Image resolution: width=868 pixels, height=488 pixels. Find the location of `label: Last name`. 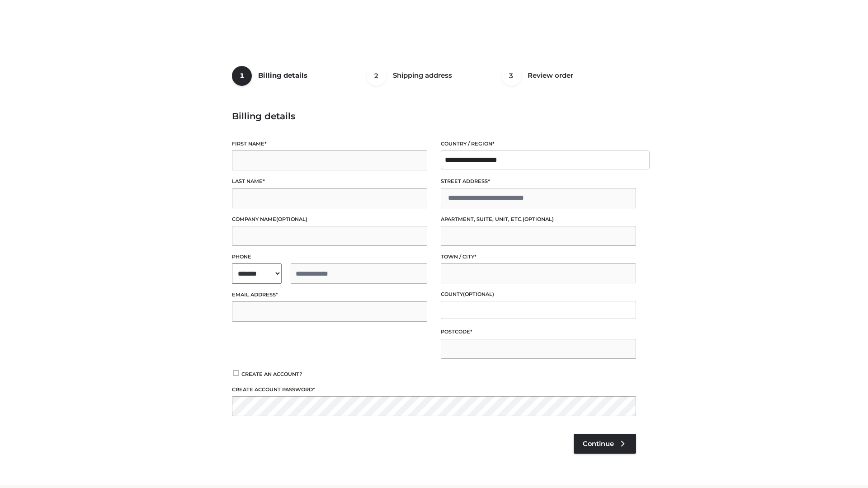

label: Last name is located at coordinates (330, 181).